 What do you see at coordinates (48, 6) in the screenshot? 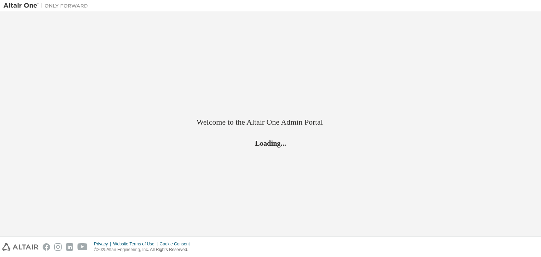
I see `img: Altair One` at bounding box center [48, 6].